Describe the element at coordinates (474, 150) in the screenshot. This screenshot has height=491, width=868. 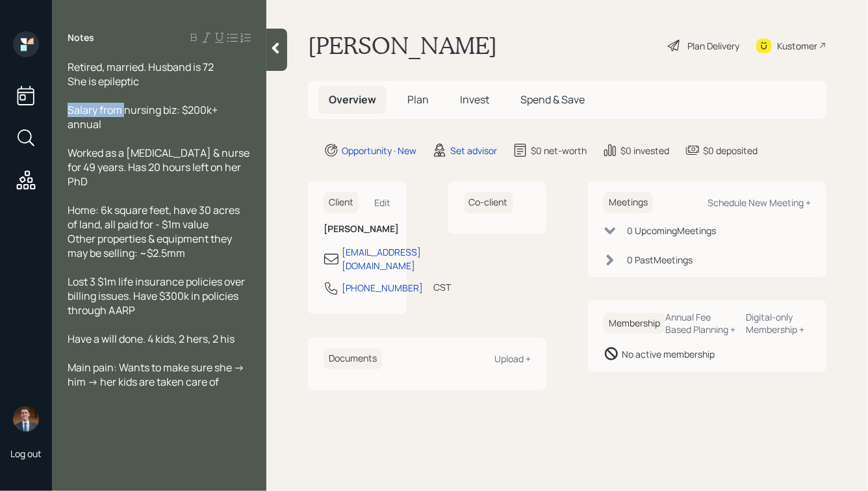
I see `div: Set advisor` at that location.